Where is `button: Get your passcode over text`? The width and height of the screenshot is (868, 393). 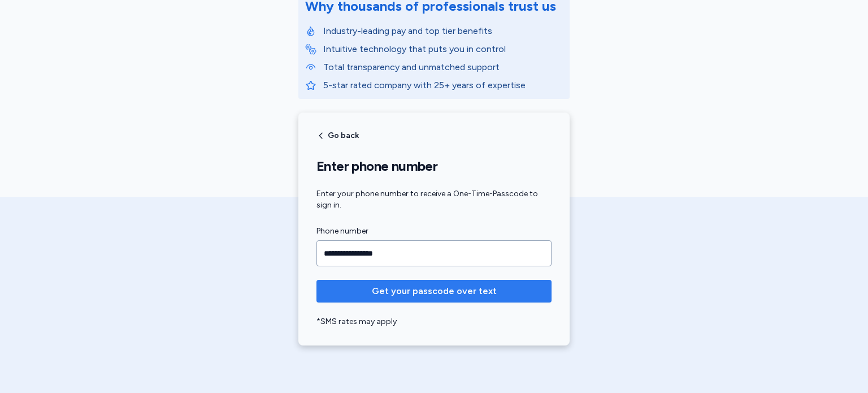 button: Get your passcode over text is located at coordinates (434, 291).